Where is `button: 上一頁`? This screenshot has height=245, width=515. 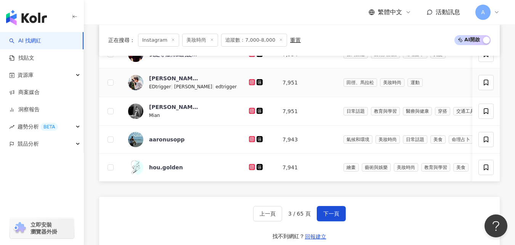 button: 上一頁 is located at coordinates (268, 213).